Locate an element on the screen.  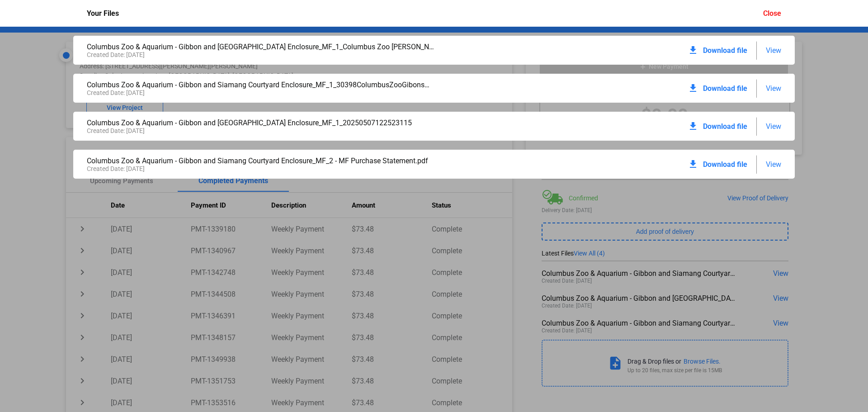
div: Your Files is located at coordinates (103, 13).